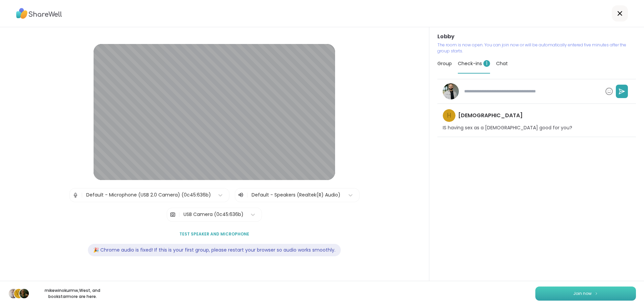 This screenshot has height=306, width=644. What do you see at coordinates (596, 293) in the screenshot?
I see `img: ShareWell Logomark` at bounding box center [596, 293].